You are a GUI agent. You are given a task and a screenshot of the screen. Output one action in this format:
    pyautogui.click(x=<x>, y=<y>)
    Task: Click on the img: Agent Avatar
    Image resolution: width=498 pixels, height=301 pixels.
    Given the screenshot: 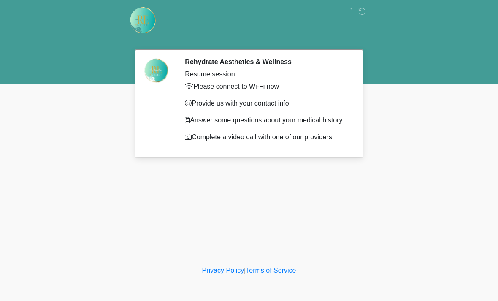 What is the action you would take?
    pyautogui.click(x=156, y=70)
    